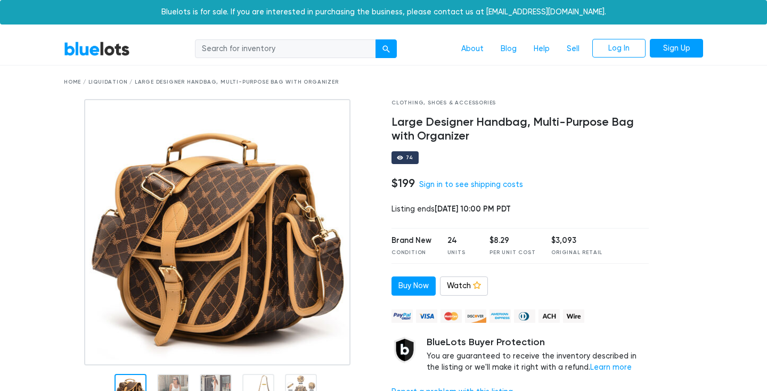 The image size is (767, 391). I want to click on a: Buy Now, so click(413, 286).